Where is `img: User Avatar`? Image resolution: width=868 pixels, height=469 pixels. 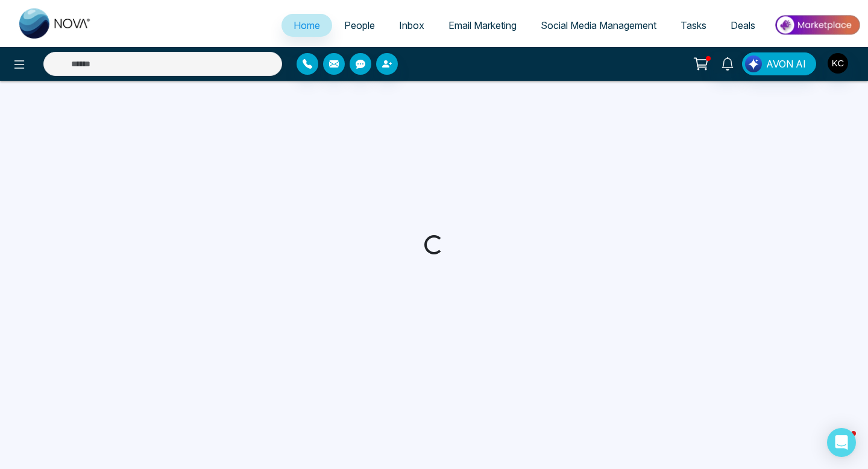
img: User Avatar is located at coordinates (837, 63).